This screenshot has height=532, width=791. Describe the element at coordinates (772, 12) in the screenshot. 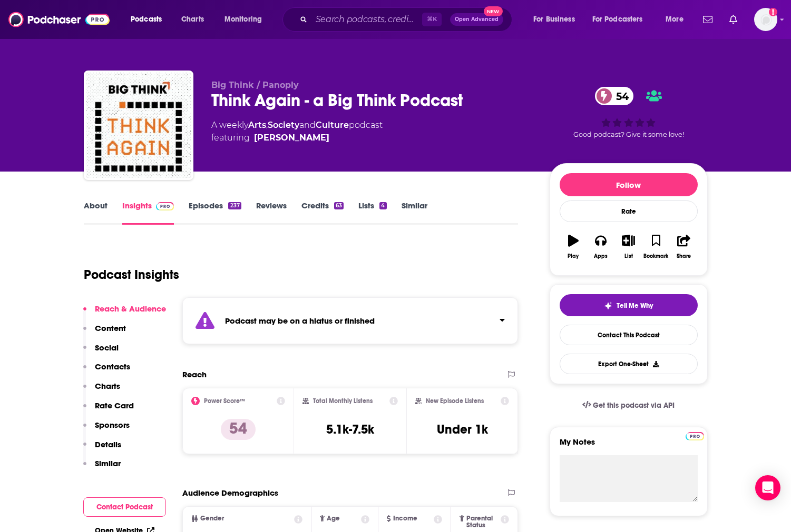

I see `svg: Add a profile image` at that location.